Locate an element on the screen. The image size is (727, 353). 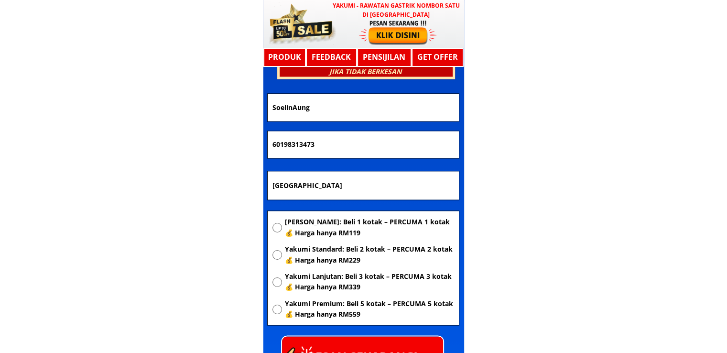
input: Nama penuh is located at coordinates (363, 107).